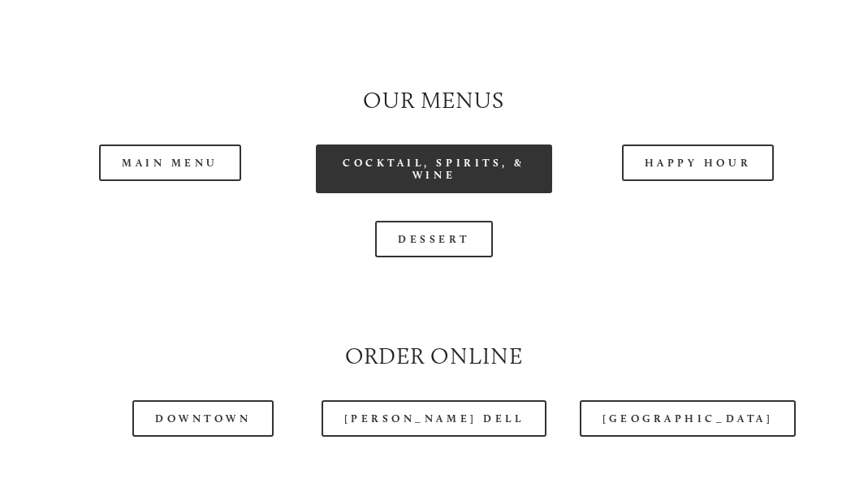  What do you see at coordinates (170, 162) in the screenshot?
I see `a: Main Menu` at bounding box center [170, 162].